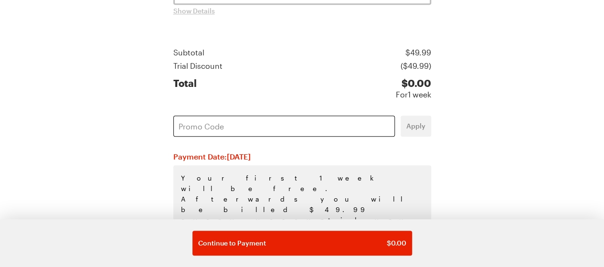 The image size is (604, 267). Describe the element at coordinates (194, 11) in the screenshot. I see `button: Show Details` at that location.